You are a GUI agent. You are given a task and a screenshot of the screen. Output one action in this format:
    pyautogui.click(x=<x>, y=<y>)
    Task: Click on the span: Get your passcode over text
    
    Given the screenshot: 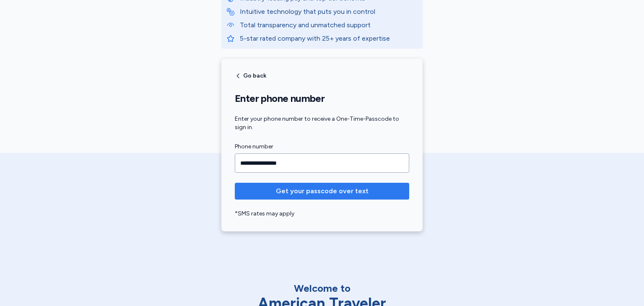 What is the action you would take?
    pyautogui.click(x=322, y=191)
    